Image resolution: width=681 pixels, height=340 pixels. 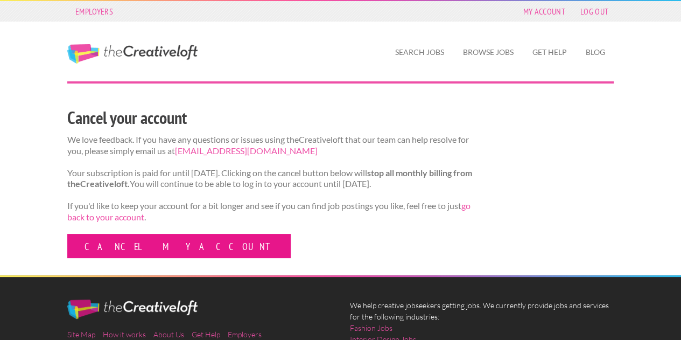 I want to click on p: If you'd like to keep your account for a bit longer and see if you can find job postings you like..., so click(x=270, y=212).